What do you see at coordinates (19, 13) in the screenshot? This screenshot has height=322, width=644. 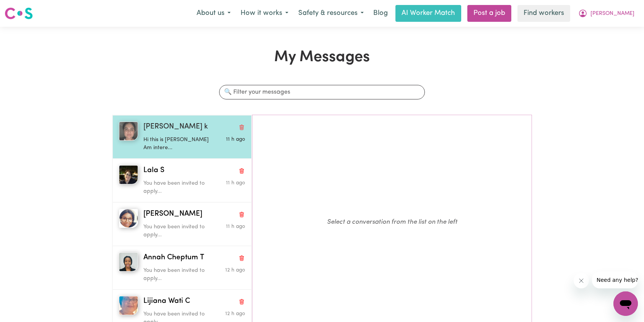 I see `a: Careseekers logo` at bounding box center [19, 13].